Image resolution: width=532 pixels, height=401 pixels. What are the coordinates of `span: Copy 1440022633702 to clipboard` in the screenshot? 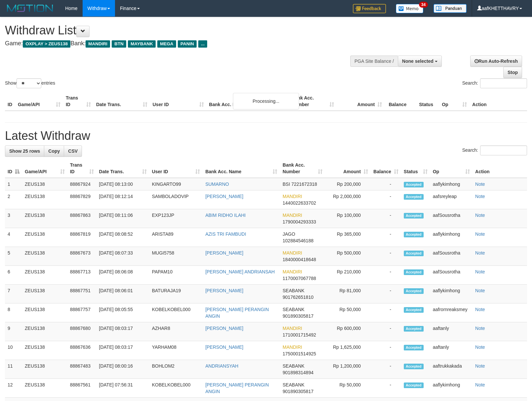 It's located at (299, 203).